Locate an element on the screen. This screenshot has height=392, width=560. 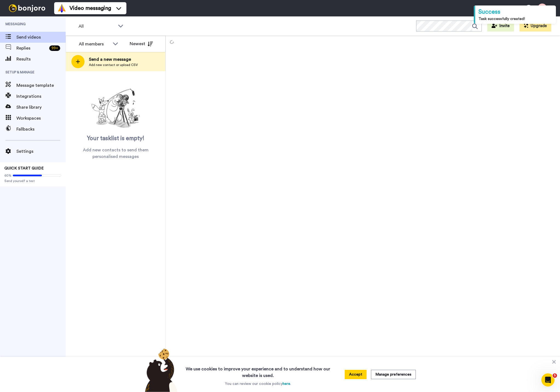
button: Newest is located at coordinates (141, 44).